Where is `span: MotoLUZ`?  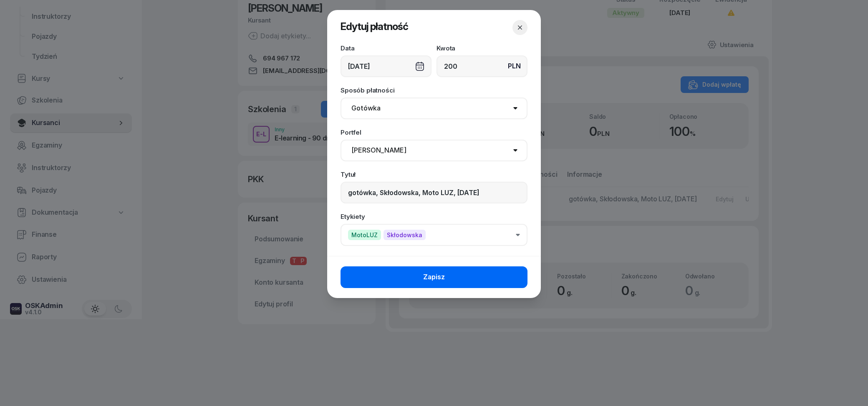 span: MotoLUZ is located at coordinates (364, 235).